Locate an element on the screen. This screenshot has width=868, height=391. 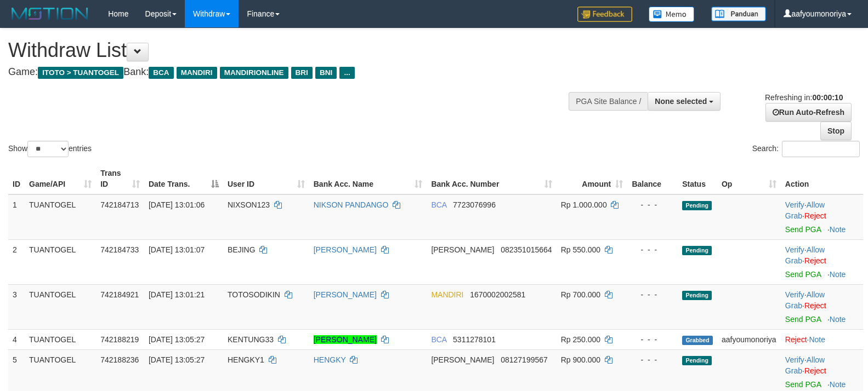
img: panduan.png is located at coordinates (739, 14).